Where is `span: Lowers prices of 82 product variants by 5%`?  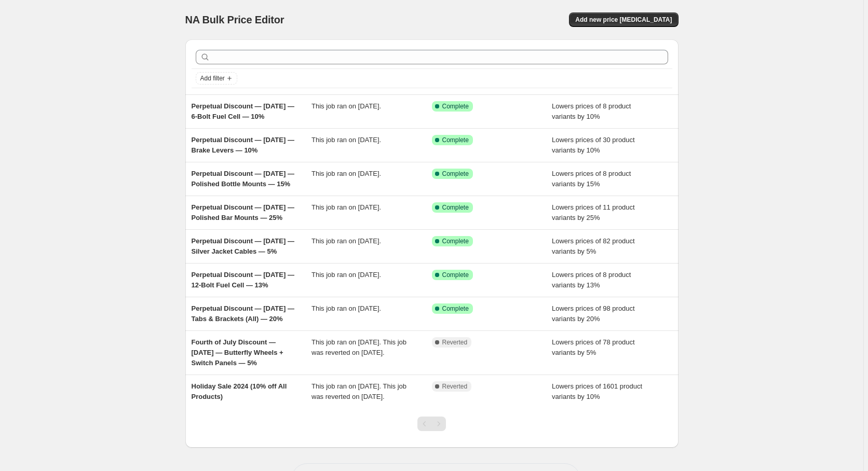 span: Lowers prices of 82 product variants by 5% is located at coordinates (593, 246).